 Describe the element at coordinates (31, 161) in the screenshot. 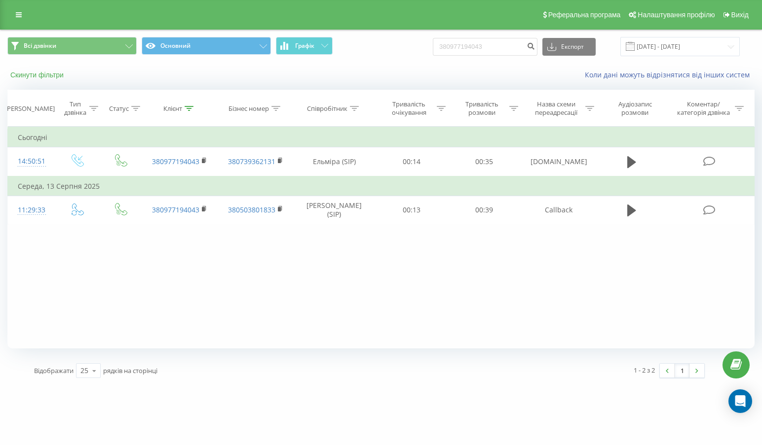

I see `div: 14:50:51` at that location.